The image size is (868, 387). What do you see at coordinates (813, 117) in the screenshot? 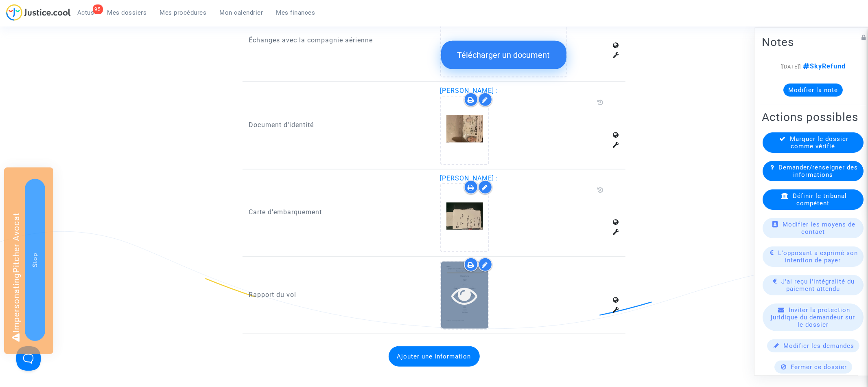
I see `h2: Actions possibles` at bounding box center [813, 117].